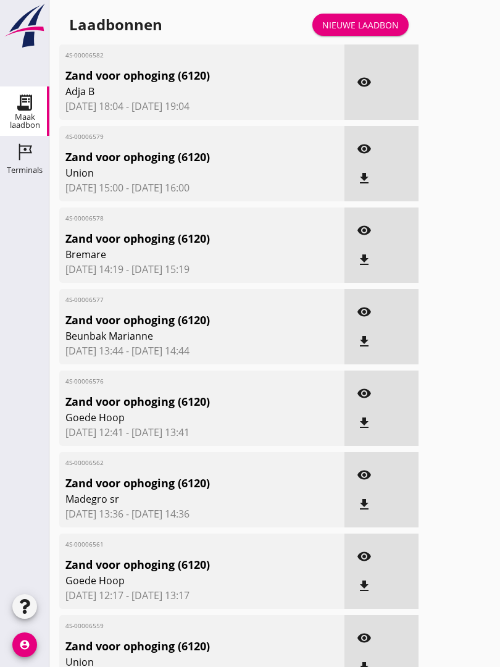 This screenshot has width=500, height=667. What do you see at coordinates (179, 137) in the screenshot?
I see `span: 4S-00006579` at bounding box center [179, 137].